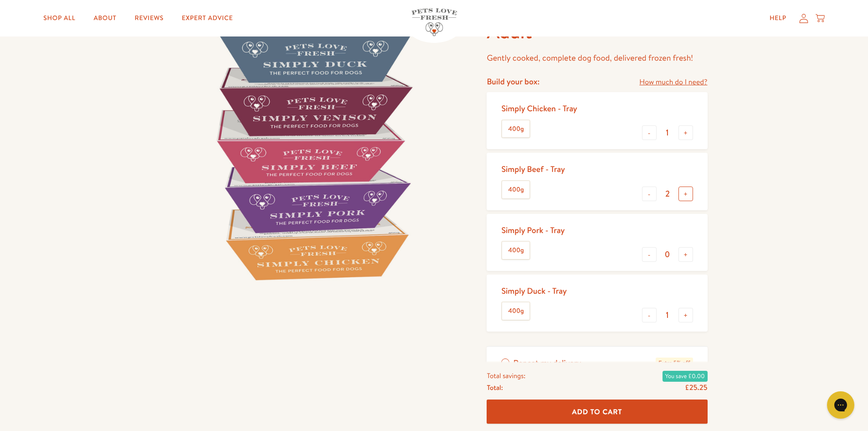  Describe the element at coordinates (674, 363) in the screenshot. I see `span: Extra 5% off` at that location.